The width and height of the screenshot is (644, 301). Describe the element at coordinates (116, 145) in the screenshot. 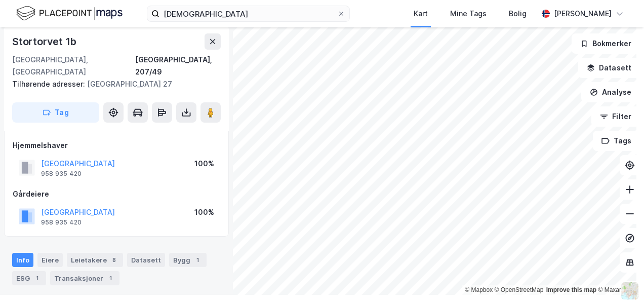

I see `div: Hjemmelshaver` at that location.